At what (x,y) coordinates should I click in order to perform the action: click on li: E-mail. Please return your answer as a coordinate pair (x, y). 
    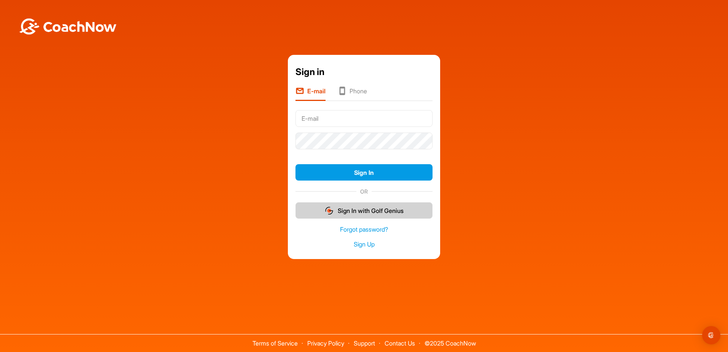
    Looking at the image, I should click on (310, 94).